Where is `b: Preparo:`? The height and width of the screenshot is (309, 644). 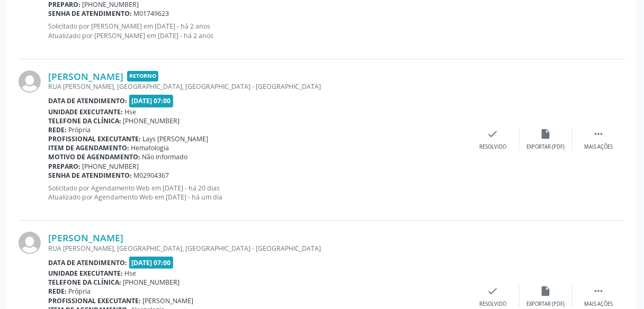
b: Preparo: is located at coordinates (64, 166).